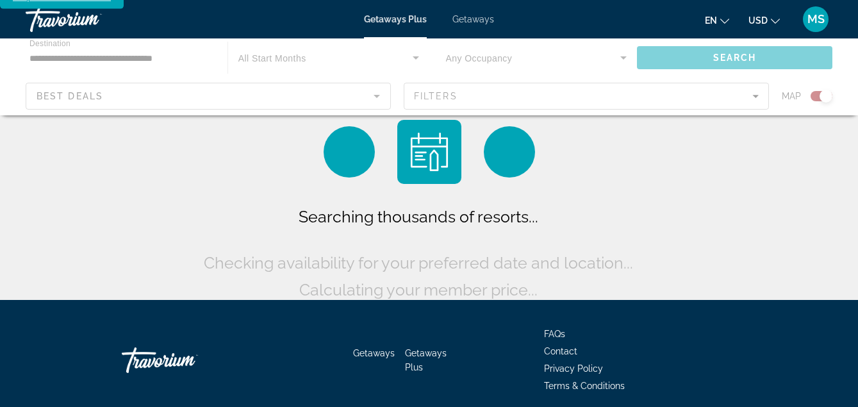 The image size is (858, 407). Describe the element at coordinates (561, 351) in the screenshot. I see `span: Contact` at that location.